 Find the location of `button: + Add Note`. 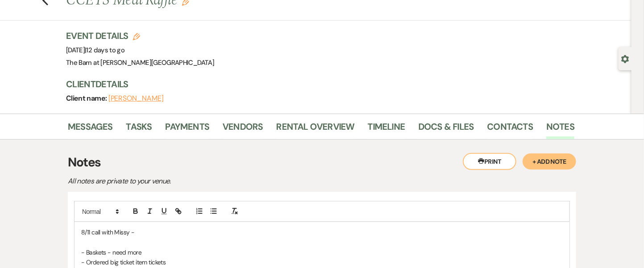

button: + Add Note is located at coordinates (550, 161).